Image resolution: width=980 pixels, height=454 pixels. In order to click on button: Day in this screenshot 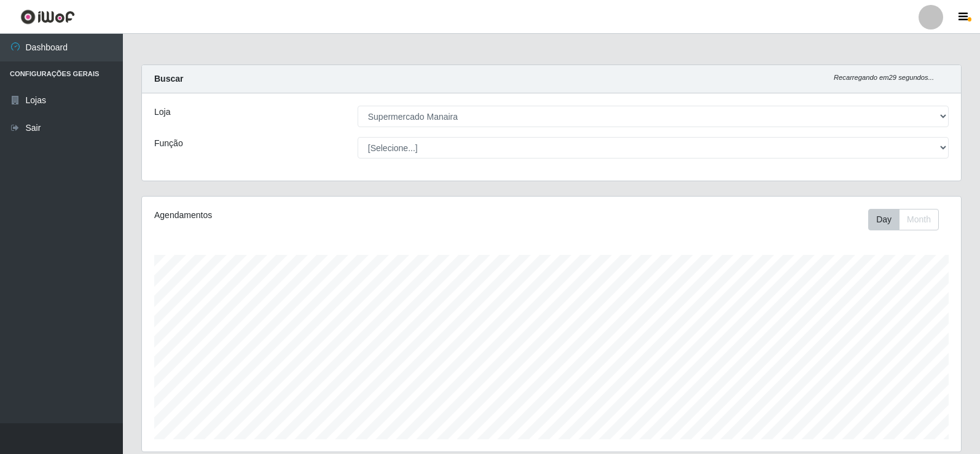, I will do `click(884, 220)`.